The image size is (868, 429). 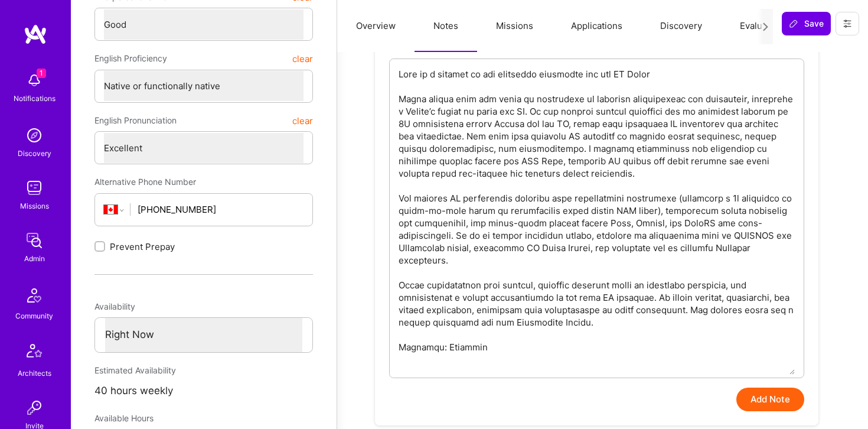 I want to click on input: +1 (000) 000-0000, so click(x=220, y=209).